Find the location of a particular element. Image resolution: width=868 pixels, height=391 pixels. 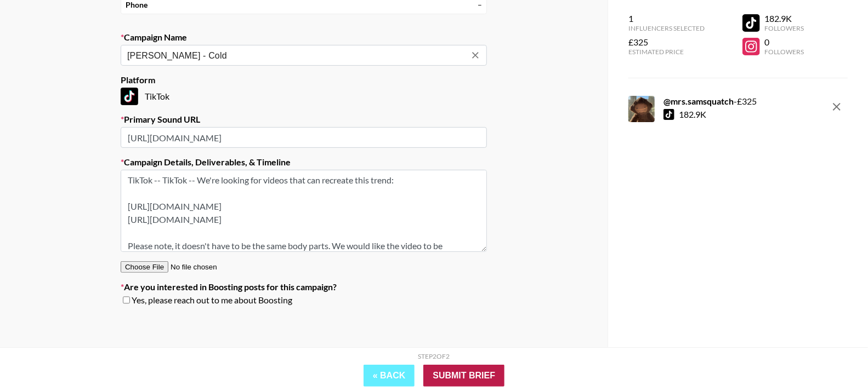

button: « Back is located at coordinates (389, 376).